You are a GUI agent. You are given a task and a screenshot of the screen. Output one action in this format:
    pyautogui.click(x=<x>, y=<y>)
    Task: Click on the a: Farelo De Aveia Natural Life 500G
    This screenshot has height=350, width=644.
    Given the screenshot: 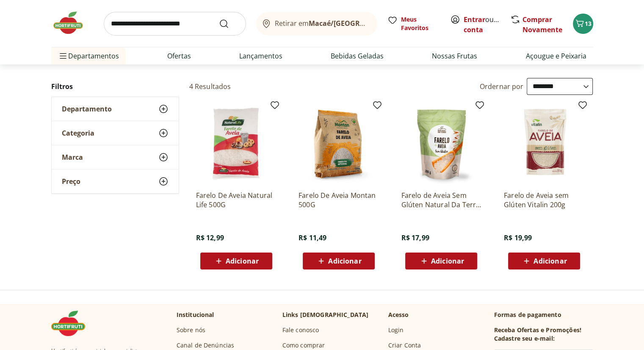 What is the action you would take?
    pyautogui.click(x=236, y=200)
    